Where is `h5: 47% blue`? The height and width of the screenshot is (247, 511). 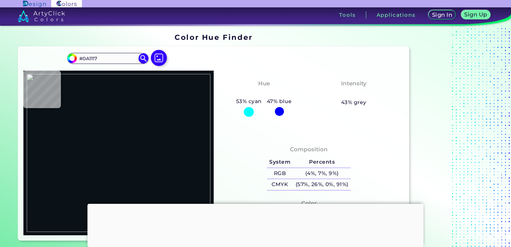
h5: 47% blue is located at coordinates (279, 101).